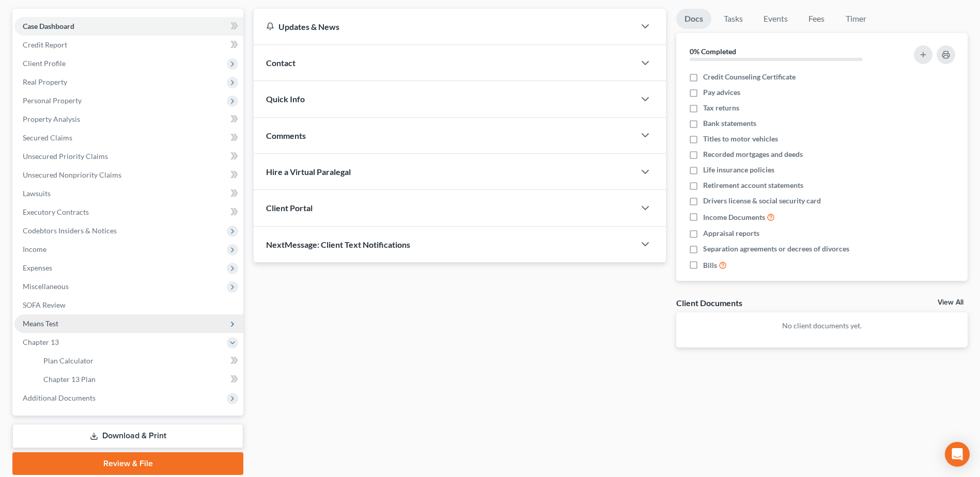 The height and width of the screenshot is (477, 980). What do you see at coordinates (45, 82) in the screenshot?
I see `span: Real Property` at bounding box center [45, 82].